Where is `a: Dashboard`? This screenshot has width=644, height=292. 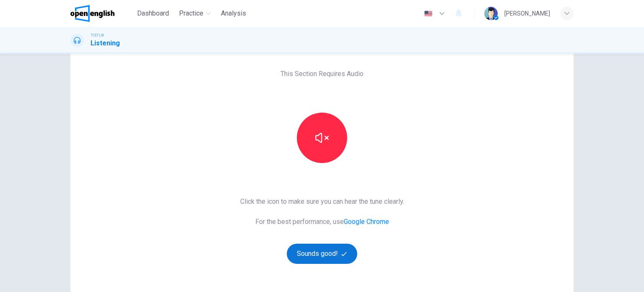 a: Dashboard is located at coordinates (153, 13).